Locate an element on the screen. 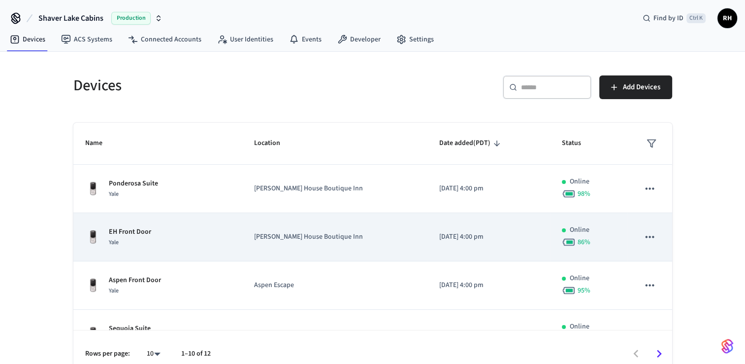 This screenshot has width=745, height=364. span: 86 % is located at coordinates (584, 242).